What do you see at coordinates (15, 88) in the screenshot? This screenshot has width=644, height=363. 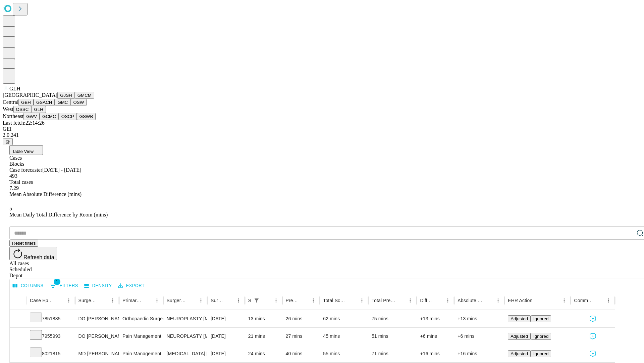 I see `span: GLH` at bounding box center [15, 88].